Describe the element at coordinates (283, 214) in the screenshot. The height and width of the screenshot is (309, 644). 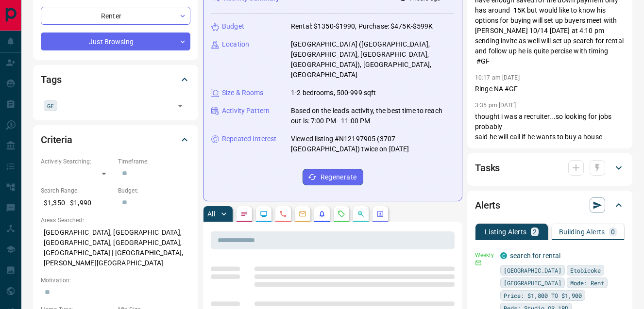
I see `svg: Calls` at that location.